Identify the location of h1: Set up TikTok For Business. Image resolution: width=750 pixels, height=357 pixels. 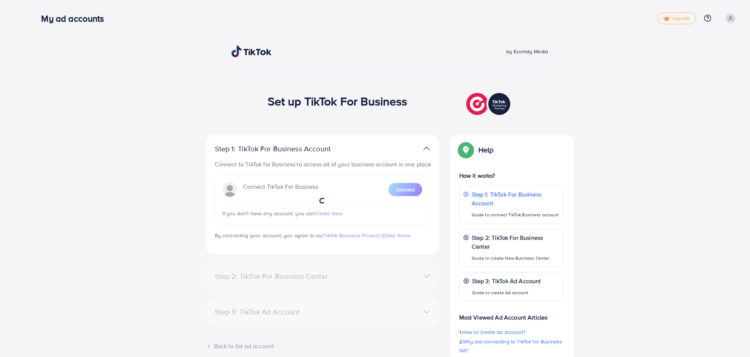
(337, 101).